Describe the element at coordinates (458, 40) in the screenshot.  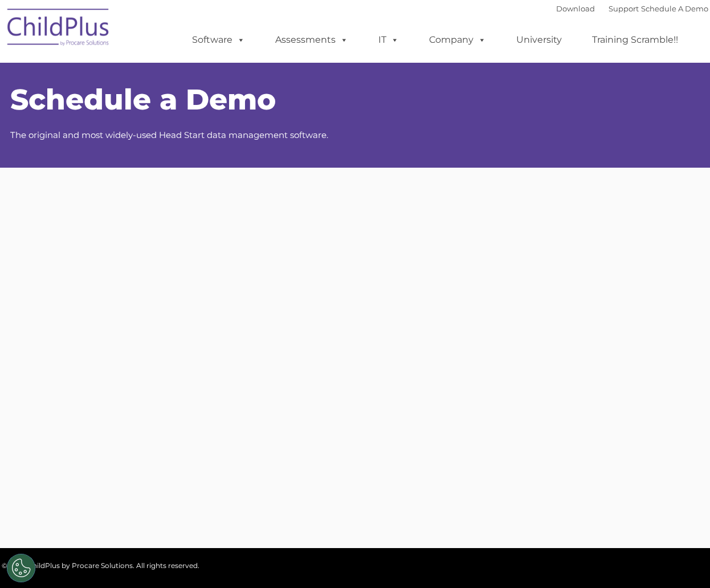
I see `a: Company` at that location.